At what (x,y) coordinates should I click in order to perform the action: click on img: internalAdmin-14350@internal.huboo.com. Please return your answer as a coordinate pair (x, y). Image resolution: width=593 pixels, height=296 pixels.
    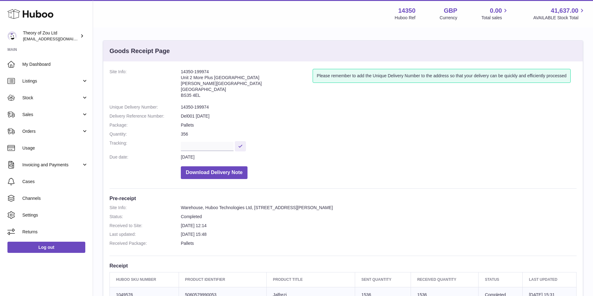
    Looking at the image, I should click on (12, 36).